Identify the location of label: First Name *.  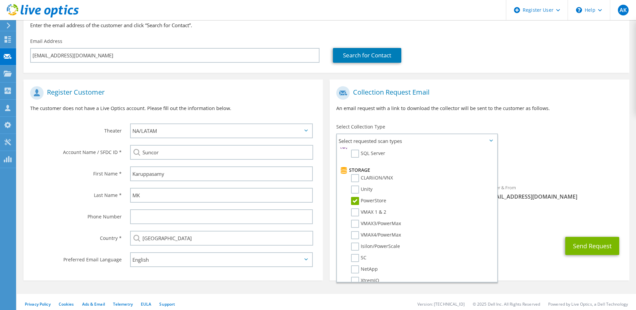
(76, 172).